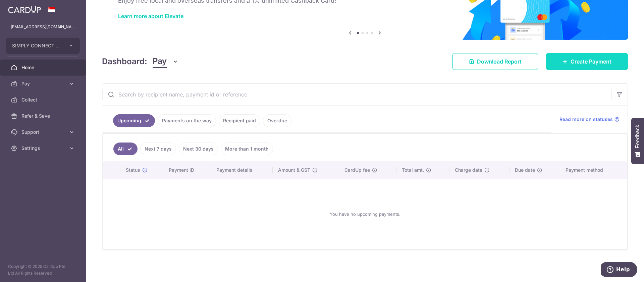 The width and height of the screenshot is (644, 282). I want to click on span: Create Payment, so click(591, 61).